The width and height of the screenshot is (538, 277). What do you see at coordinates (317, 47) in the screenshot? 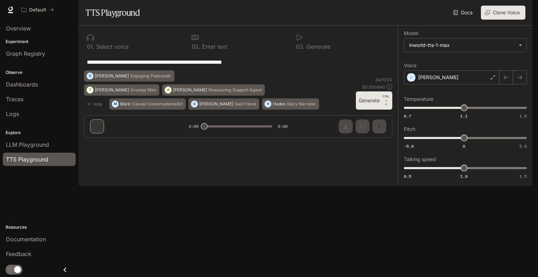
I see `p: Generate` at bounding box center [317, 47].